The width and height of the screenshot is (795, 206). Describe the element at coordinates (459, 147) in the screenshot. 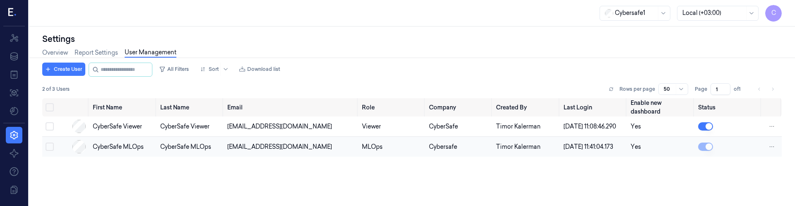

I see `div: Cybersafe` at that location.